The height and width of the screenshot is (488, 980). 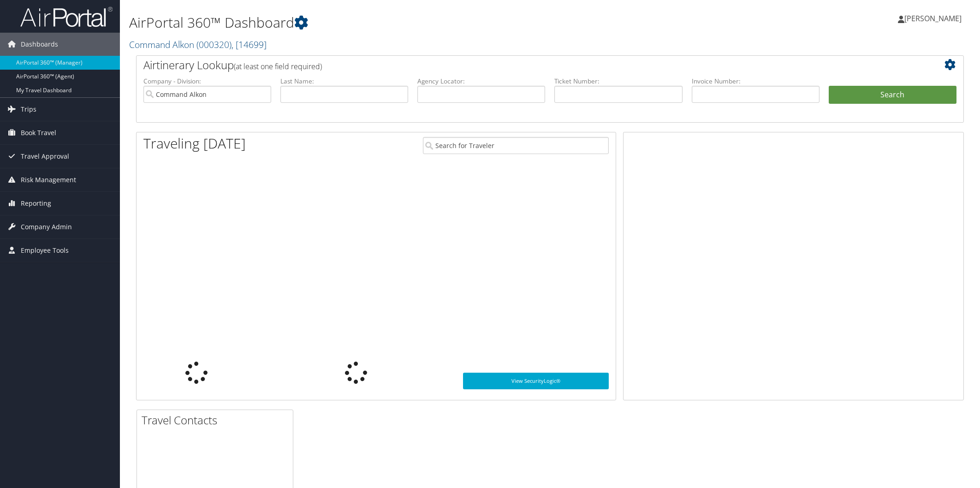 What do you see at coordinates (48, 180) in the screenshot?
I see `span: Risk Management` at bounding box center [48, 180].